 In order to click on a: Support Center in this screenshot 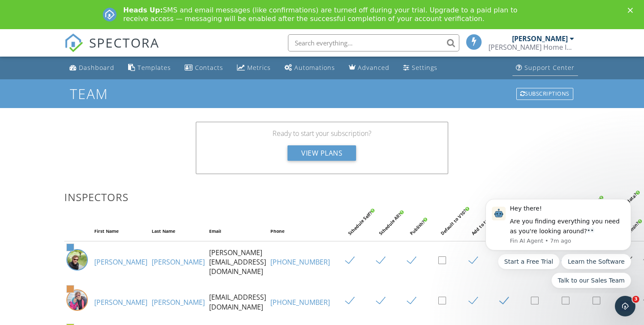, I will do `click(545, 67)`.